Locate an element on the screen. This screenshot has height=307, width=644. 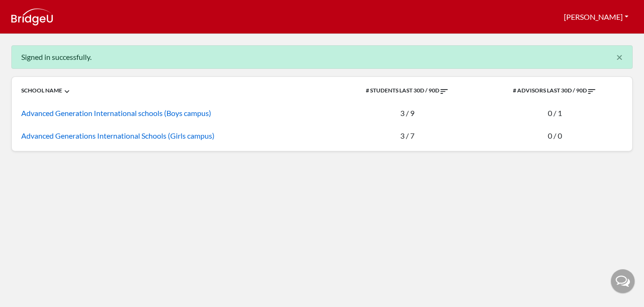
td: 3 / 7 is located at coordinates (408, 136).